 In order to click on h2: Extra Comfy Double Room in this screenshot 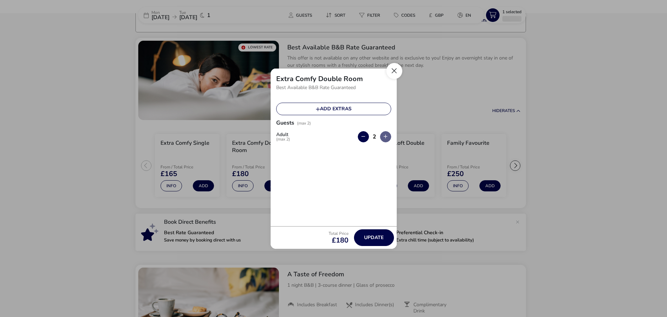, I will do `click(320, 79)`.